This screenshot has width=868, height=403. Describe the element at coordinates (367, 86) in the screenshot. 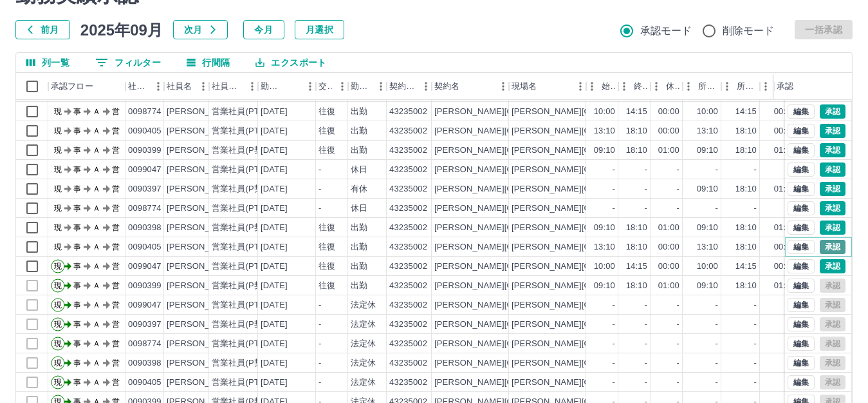

I see `div: 勤務区分` at that location.